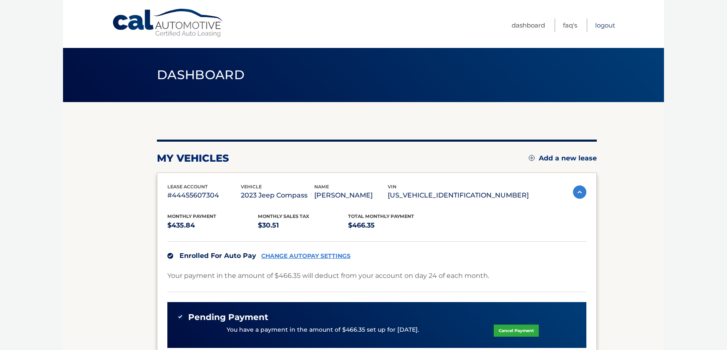 Image resolution: width=727 pixels, height=350 pixels. I want to click on img: accordion-active.svg, so click(580, 192).